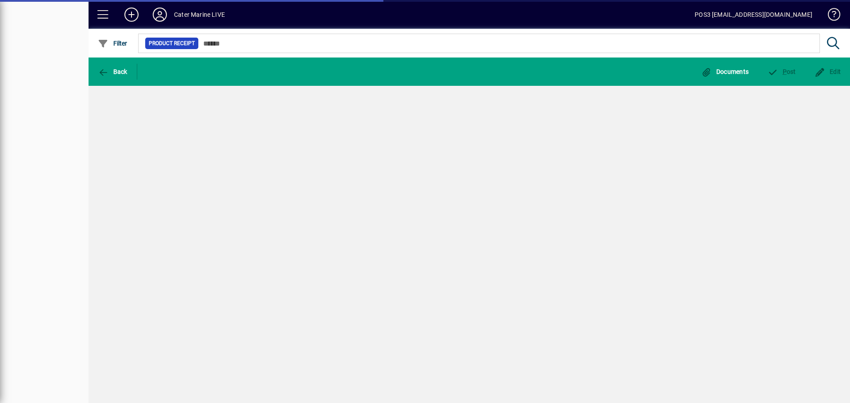 Image resolution: width=850 pixels, height=403 pixels. What do you see at coordinates (724, 72) in the screenshot?
I see `span: Documents` at bounding box center [724, 72].